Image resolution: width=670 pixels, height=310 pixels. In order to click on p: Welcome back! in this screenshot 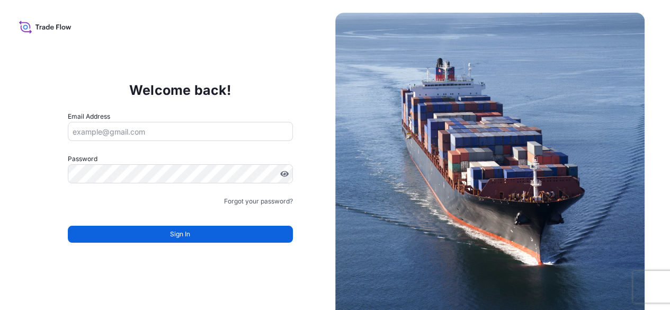, I will do `click(180, 90)`.